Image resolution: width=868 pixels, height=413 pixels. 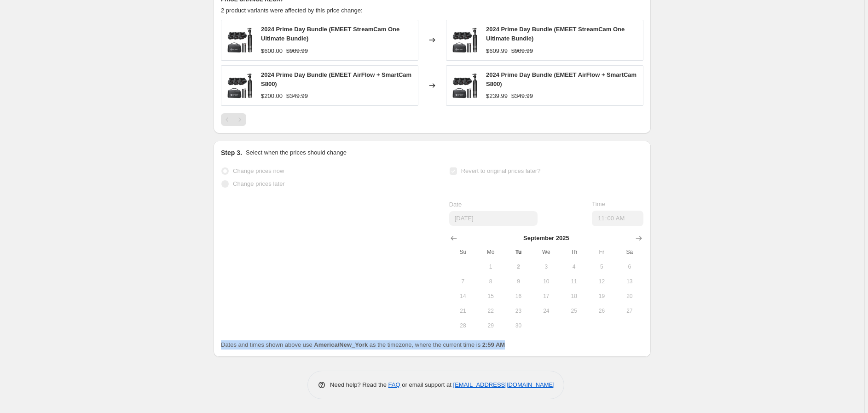 I want to click on span: Th, so click(x=574, y=252).